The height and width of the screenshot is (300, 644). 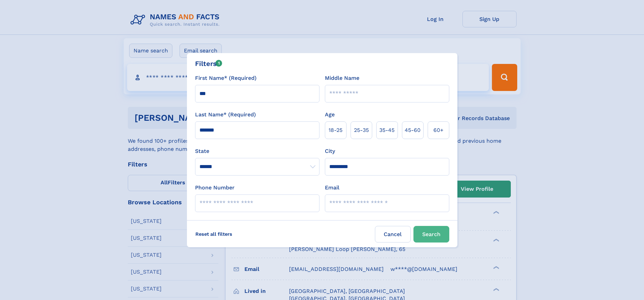 What do you see at coordinates (335, 130) in the screenshot?
I see `span: 18‑25` at bounding box center [335, 130].